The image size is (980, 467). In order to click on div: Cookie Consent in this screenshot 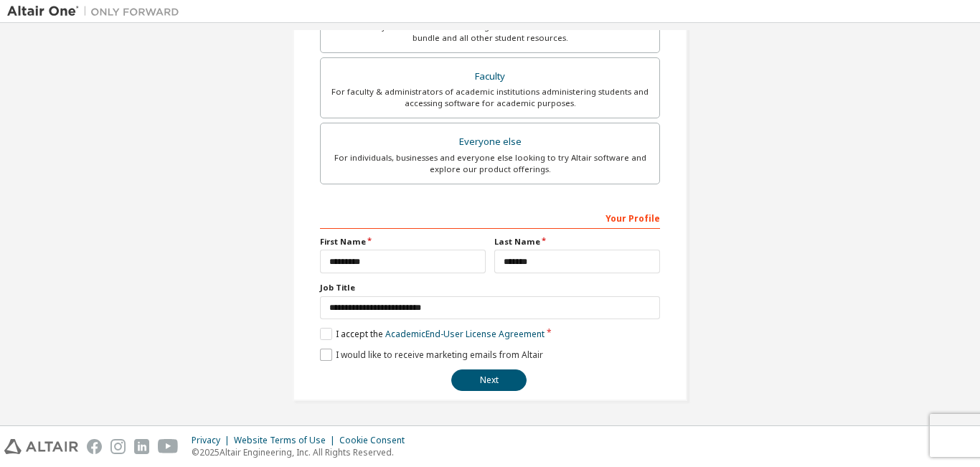, I will do `click(376, 441)`.